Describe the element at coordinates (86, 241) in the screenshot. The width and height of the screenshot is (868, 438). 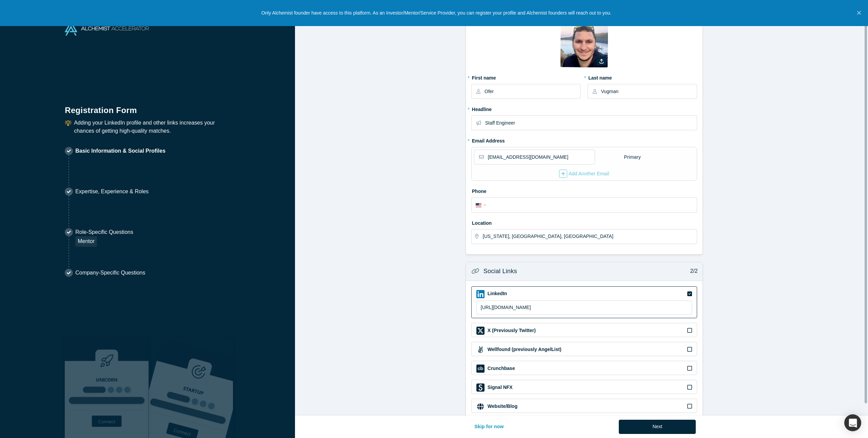
I see `div: Mentor` at that location.